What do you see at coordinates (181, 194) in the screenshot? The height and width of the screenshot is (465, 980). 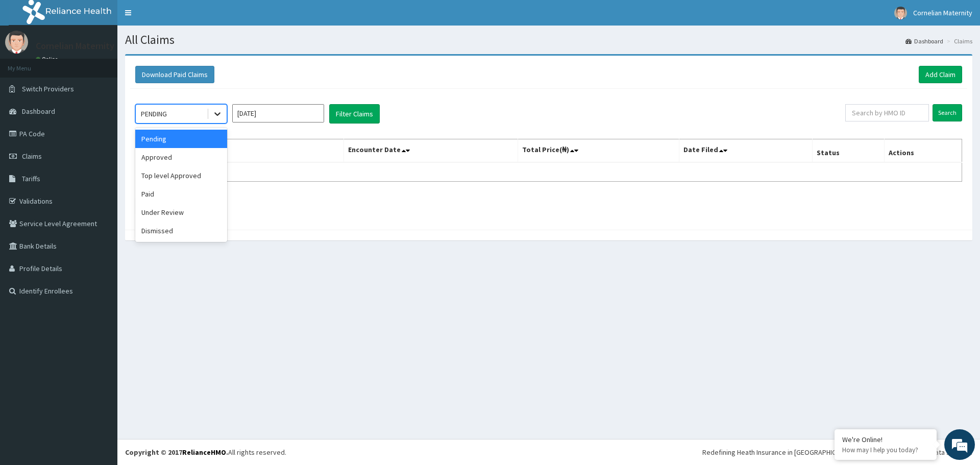 I see `div: Paid` at bounding box center [181, 194].